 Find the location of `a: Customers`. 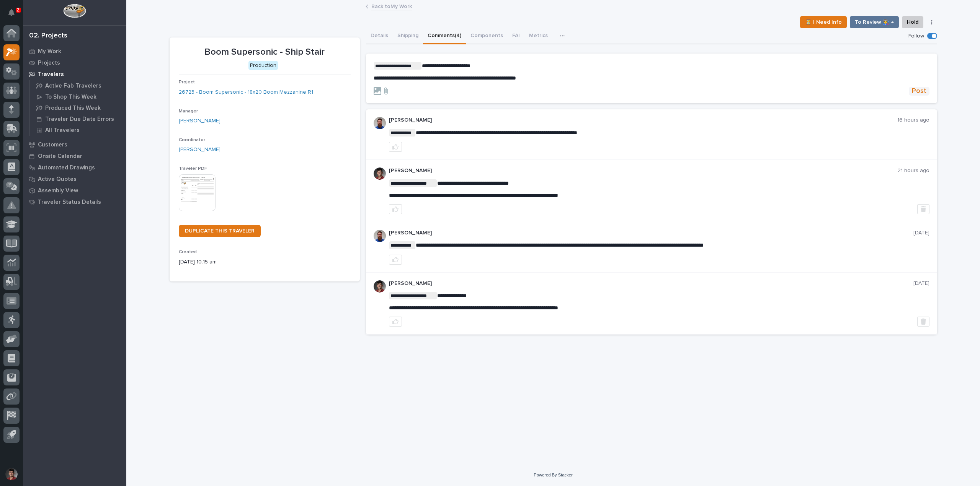

a: Customers is located at coordinates (74, 145).